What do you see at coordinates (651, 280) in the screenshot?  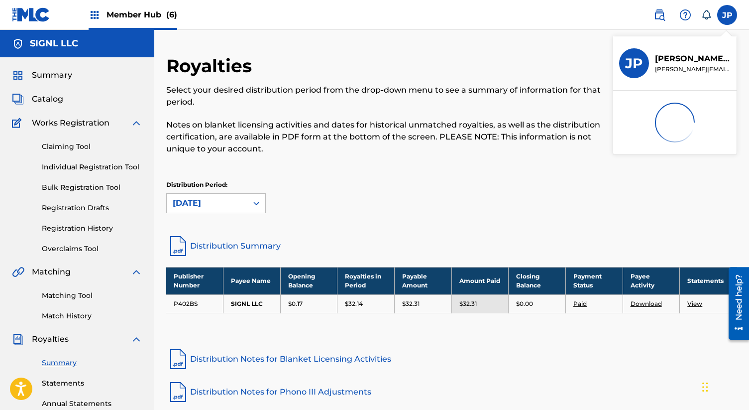 I see `th: Payee Activity` at bounding box center [651, 280].